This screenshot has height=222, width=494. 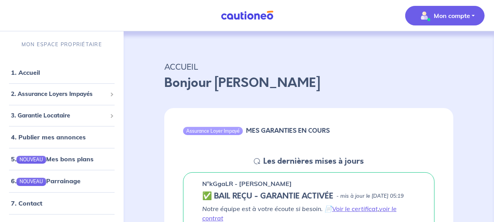 What do you see at coordinates (62, 94) in the screenshot?
I see `div: 2. Assurance Loyers Impayés` at bounding box center [62, 94].